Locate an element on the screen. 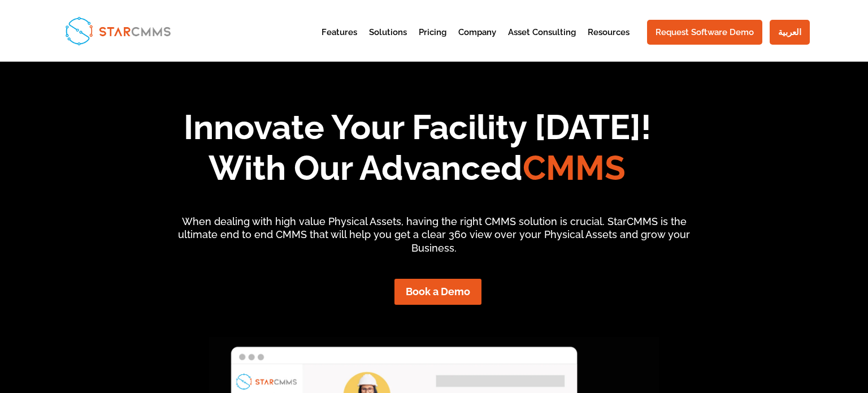 This screenshot has width=868, height=393. a: Solutions is located at coordinates (388, 42).